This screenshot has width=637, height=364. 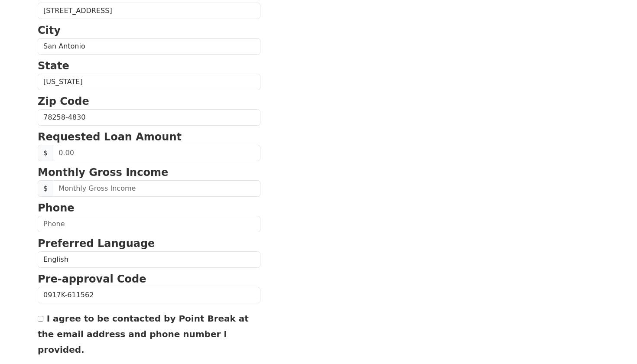 What do you see at coordinates (92, 279) in the screenshot?
I see `strong: Pre-approval Code` at bounding box center [92, 279].